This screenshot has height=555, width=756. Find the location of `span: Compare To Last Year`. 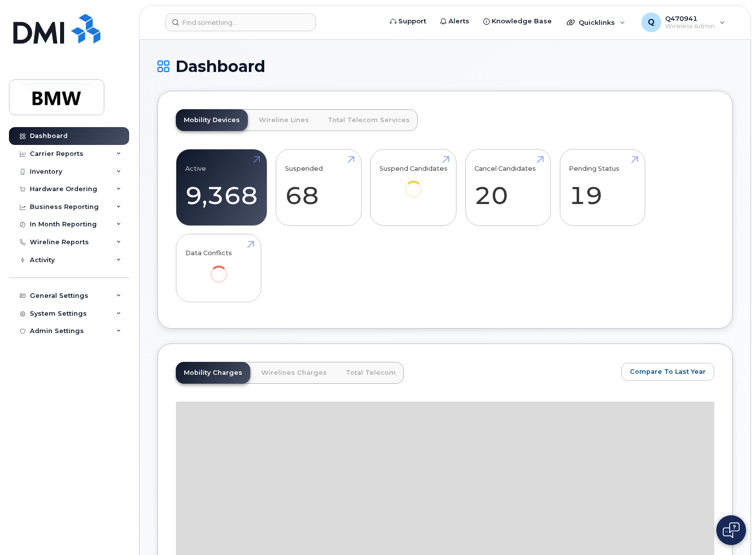

span: Compare To Last Year is located at coordinates (667, 372).